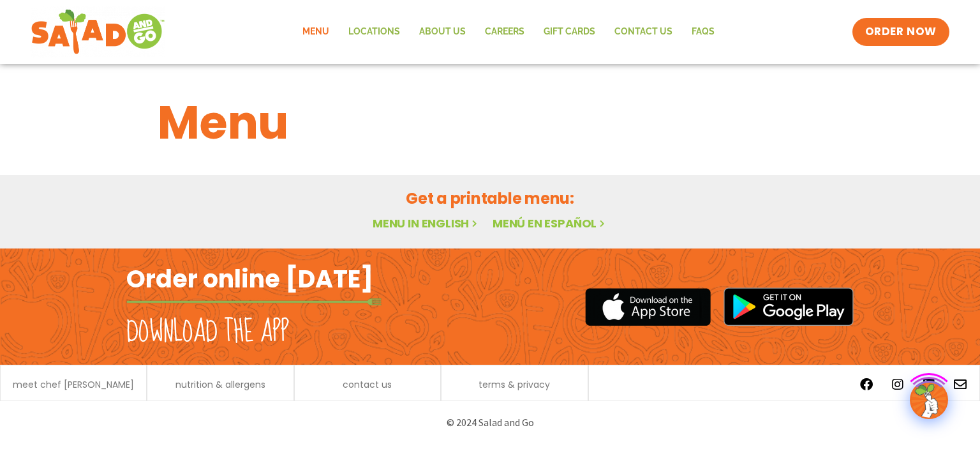 The height and width of the screenshot is (451, 980). What do you see at coordinates (788, 307) in the screenshot?
I see `img: google_play` at bounding box center [788, 307].